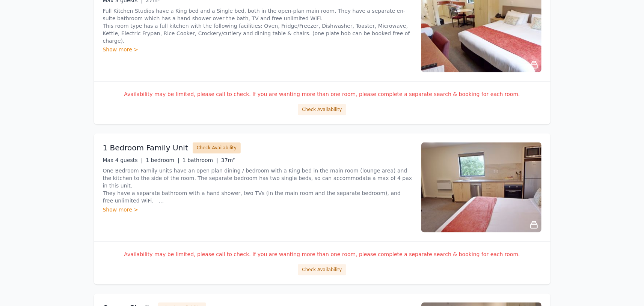 This screenshot has width=644, height=306. I want to click on span: Max 4 guests |, so click(123, 160).